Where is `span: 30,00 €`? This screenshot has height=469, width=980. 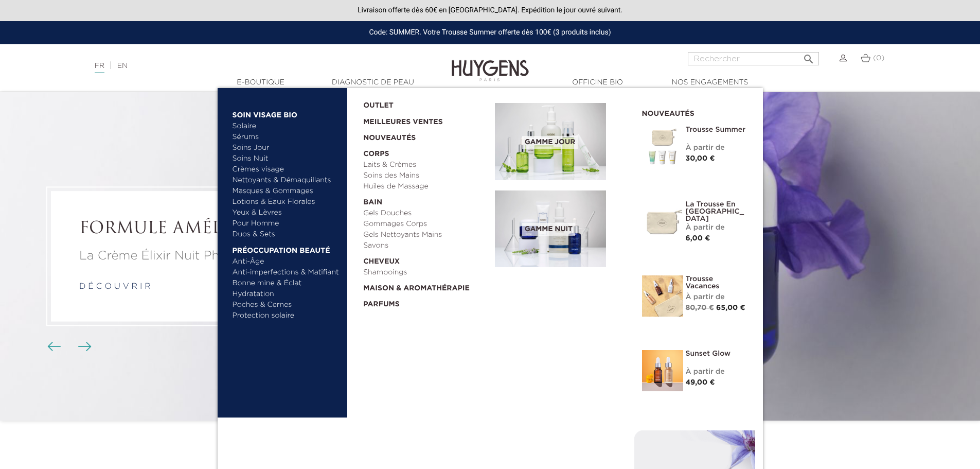 span: 30,00 € is located at coordinates (701, 158).